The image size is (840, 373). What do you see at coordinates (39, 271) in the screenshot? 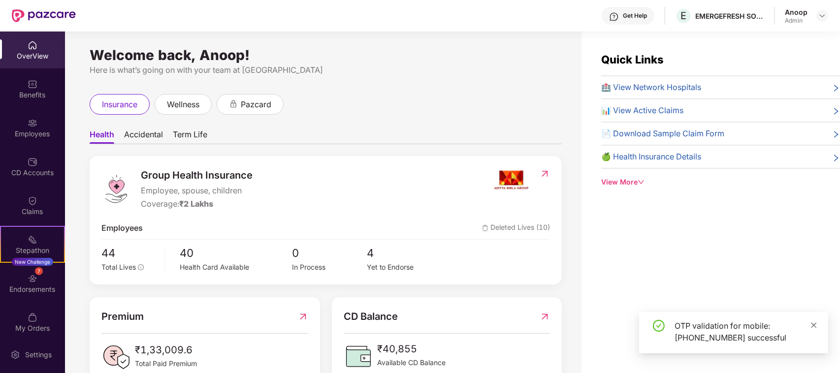
I see `div: 7` at bounding box center [39, 271].